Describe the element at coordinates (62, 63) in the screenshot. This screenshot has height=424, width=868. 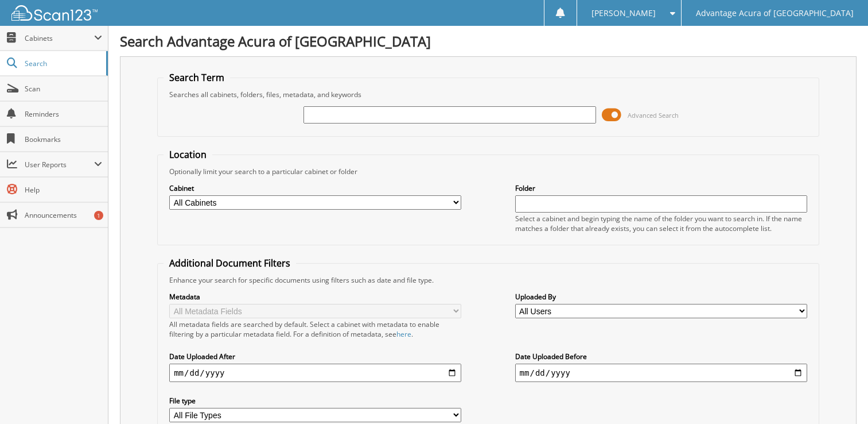
I see `span: Search` at that location.